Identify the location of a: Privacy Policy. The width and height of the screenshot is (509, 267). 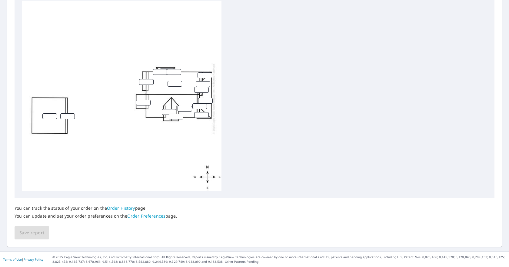
(33, 259).